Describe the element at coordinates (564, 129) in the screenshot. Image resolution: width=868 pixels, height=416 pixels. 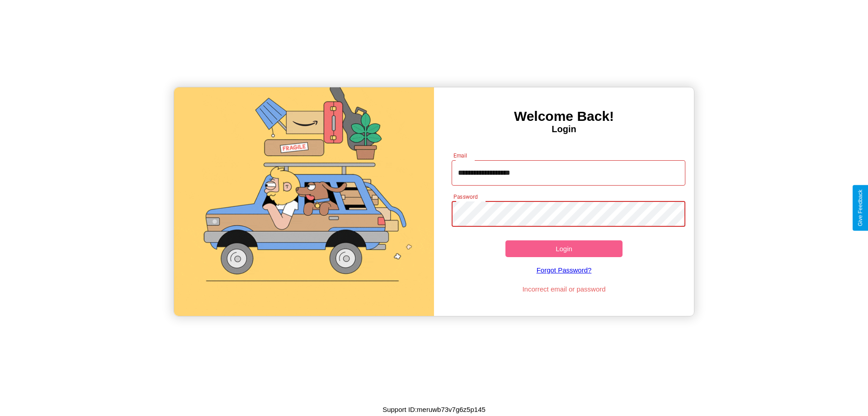
I see `h4: Login` at that location.